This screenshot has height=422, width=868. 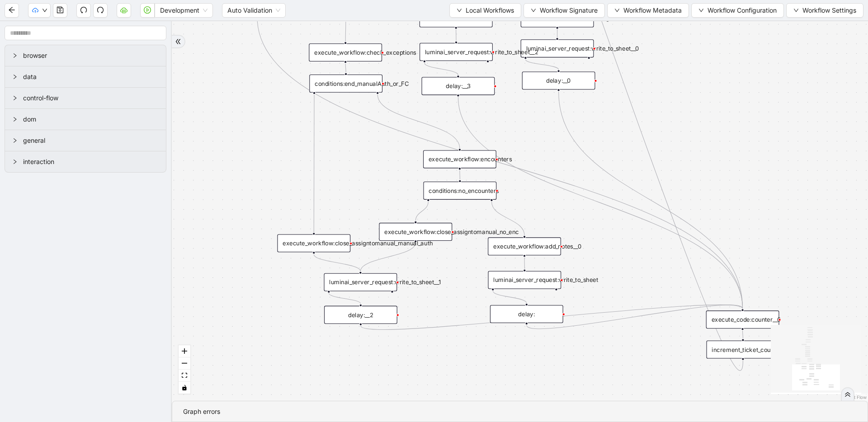 I want to click on g: Edge from execute_workflow:close_assigntomanual_no_enc to luminai_server_request:write_to_sheet__1, so click(x=388, y=257).